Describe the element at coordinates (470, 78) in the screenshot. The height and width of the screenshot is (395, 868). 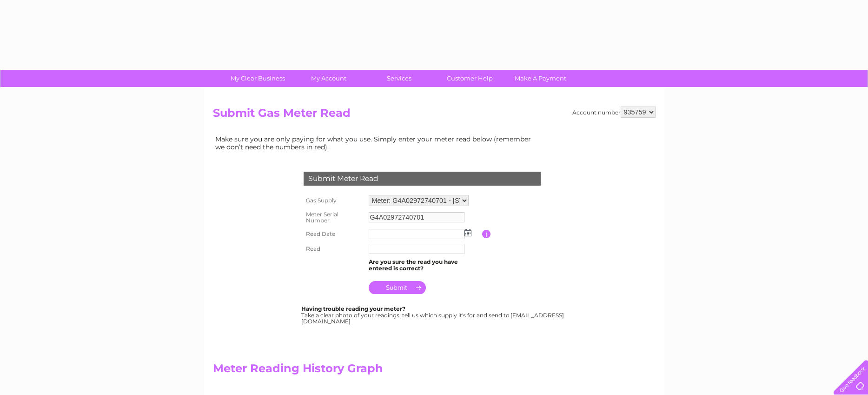
I see `a: Customer Help` at that location.